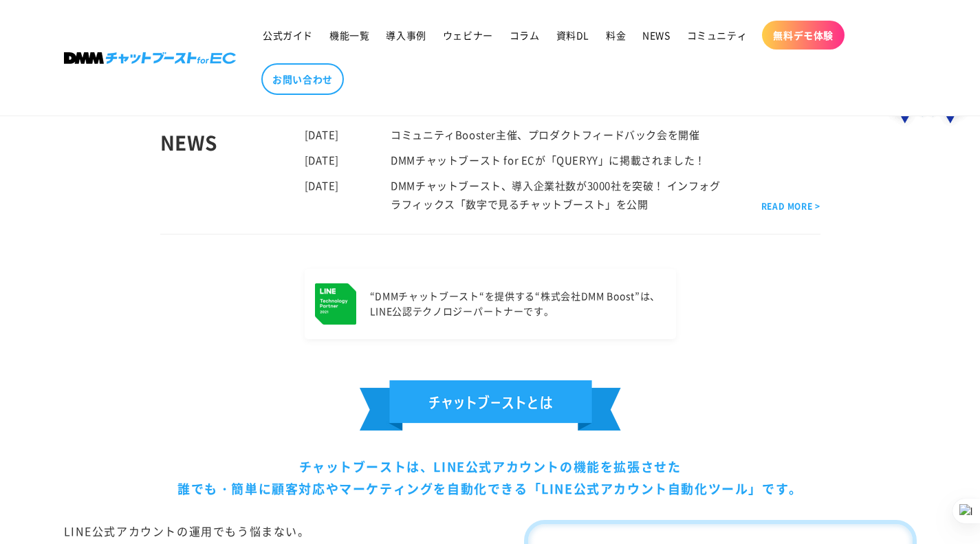 Image resolution: width=980 pixels, height=544 pixels. I want to click on span: 導入事例, so click(405, 35).